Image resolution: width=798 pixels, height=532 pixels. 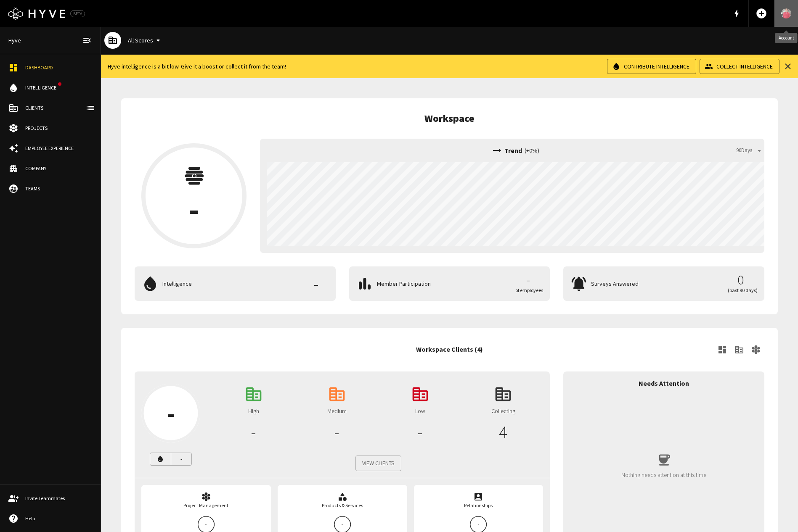 I want to click on button: Contribute Intelligence, so click(x=651, y=66).